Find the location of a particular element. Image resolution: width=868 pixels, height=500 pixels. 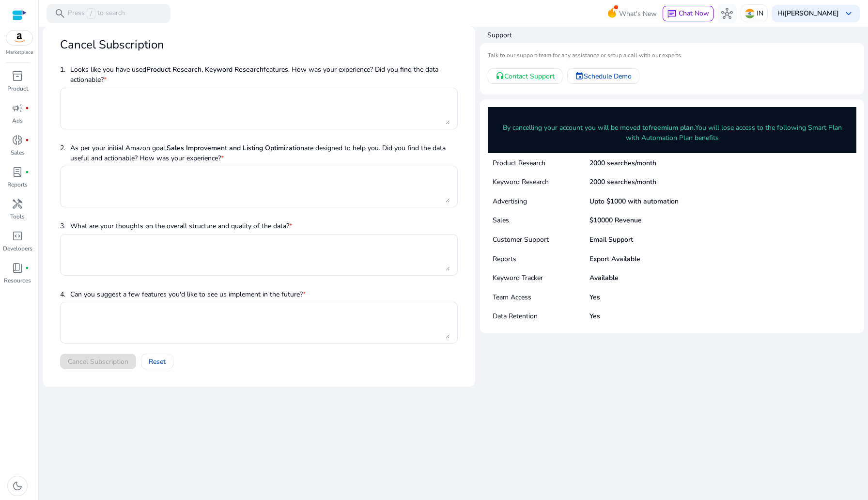

span: book_4 is located at coordinates (17, 268).